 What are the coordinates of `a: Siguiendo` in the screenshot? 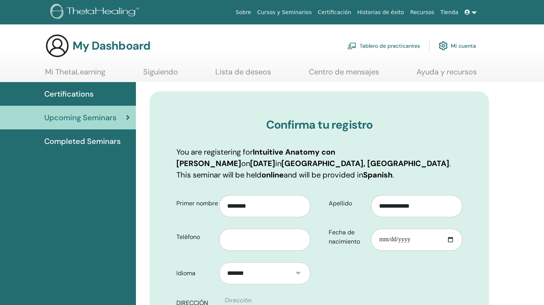 It's located at (160, 74).